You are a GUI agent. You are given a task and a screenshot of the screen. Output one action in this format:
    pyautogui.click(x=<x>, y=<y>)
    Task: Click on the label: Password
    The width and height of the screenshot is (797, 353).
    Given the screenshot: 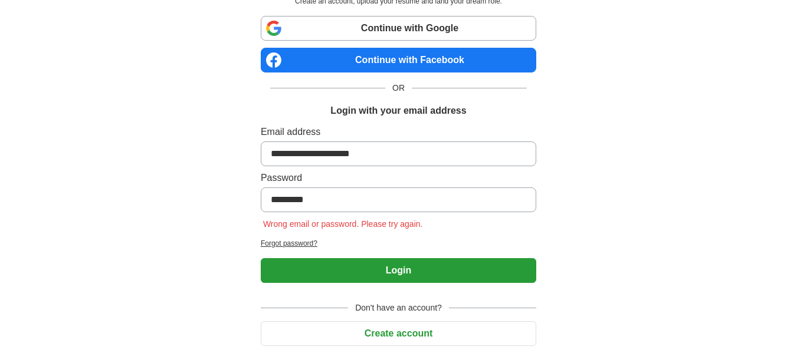 What is the action you would take?
    pyautogui.click(x=398, y=178)
    